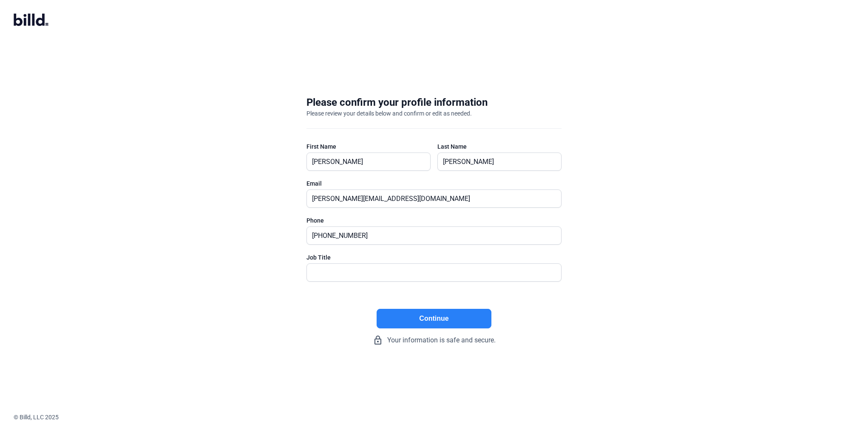 Image resolution: width=868 pixels, height=435 pixels. What do you see at coordinates (434, 318) in the screenshot?
I see `button: Continue` at bounding box center [434, 318].